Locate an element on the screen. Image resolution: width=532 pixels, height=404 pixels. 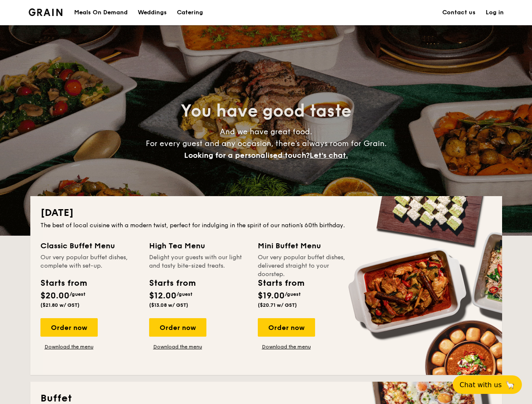
div: Delight your guests with our light and tasty bite-sized treats. is located at coordinates (199, 262).